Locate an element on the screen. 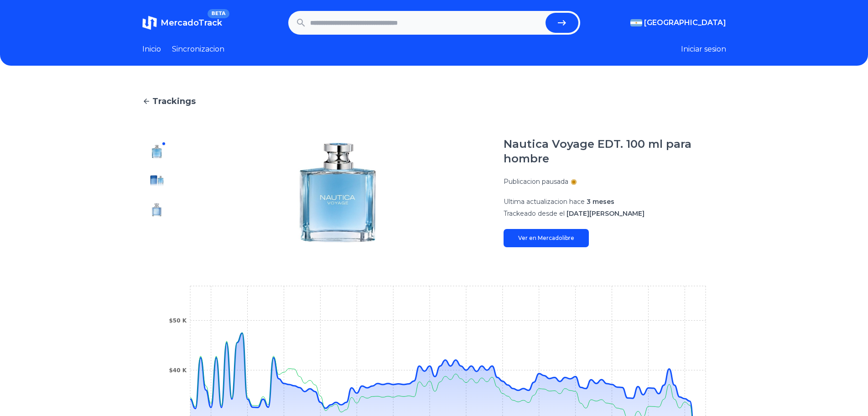  tspan: $50 K is located at coordinates (177, 321).